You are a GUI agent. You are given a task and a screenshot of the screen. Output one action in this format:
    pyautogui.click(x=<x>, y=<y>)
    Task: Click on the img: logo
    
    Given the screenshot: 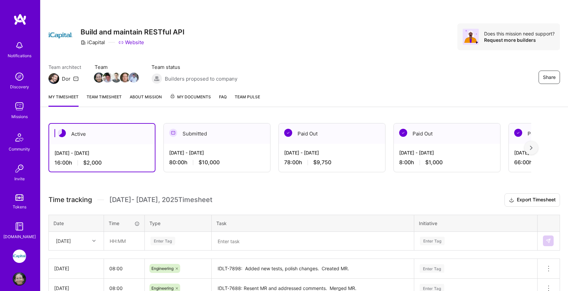 What is the action you would take?
    pyautogui.click(x=20, y=19)
    